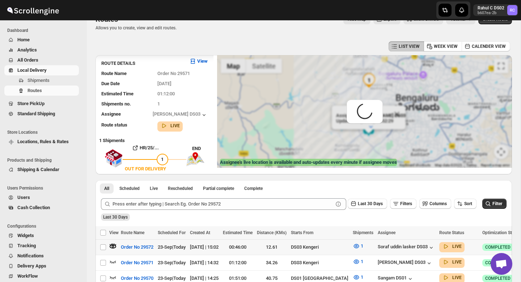  I want to click on button: Shipments, so click(42, 80).